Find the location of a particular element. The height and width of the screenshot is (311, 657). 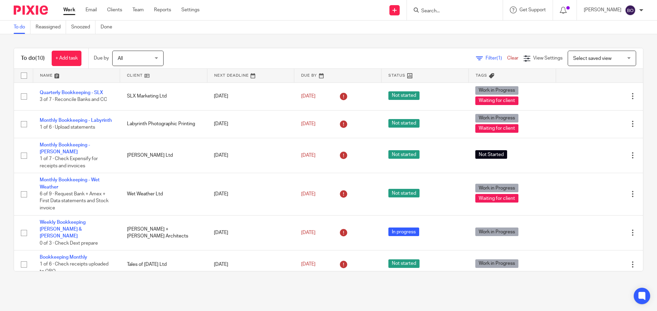

a: Reports is located at coordinates (163, 10).